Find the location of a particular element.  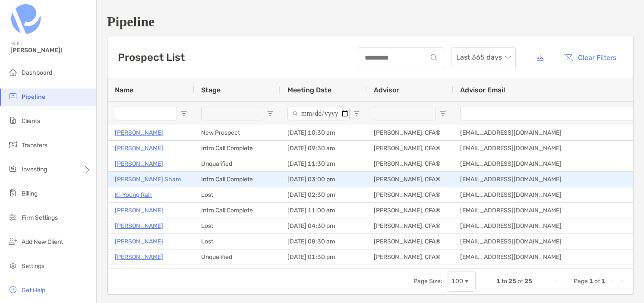

span: Stage is located at coordinates (211, 90).